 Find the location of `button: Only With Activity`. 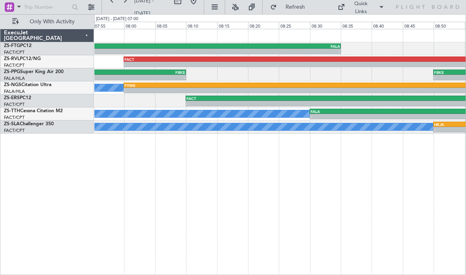

button: Only With Activity is located at coordinates (47, 22).